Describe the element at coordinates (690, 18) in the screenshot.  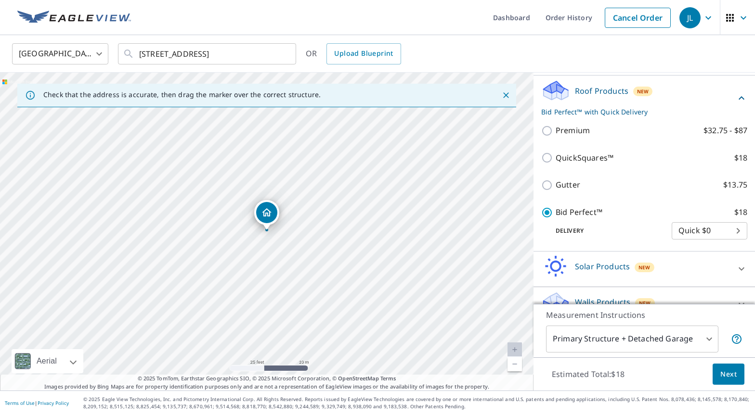
I see `div: JL` at that location.